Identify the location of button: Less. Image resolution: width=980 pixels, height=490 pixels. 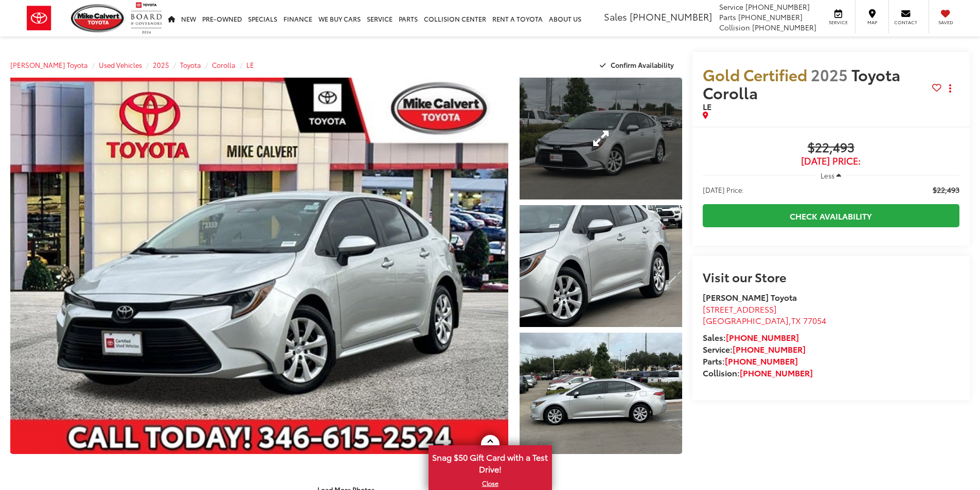
(831, 175).